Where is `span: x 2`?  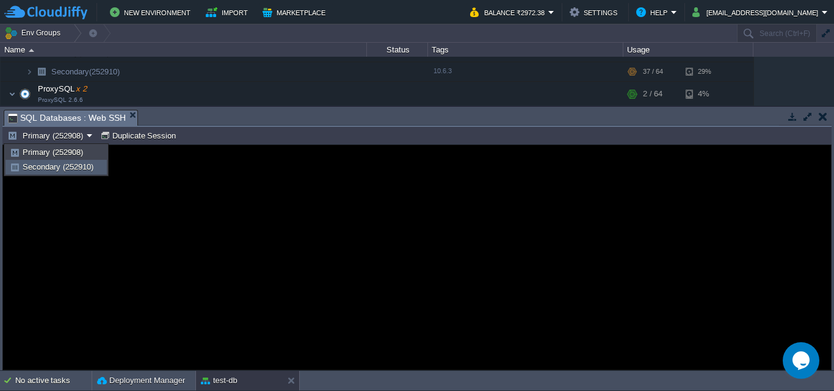
span: x 2 is located at coordinates (81, 88).